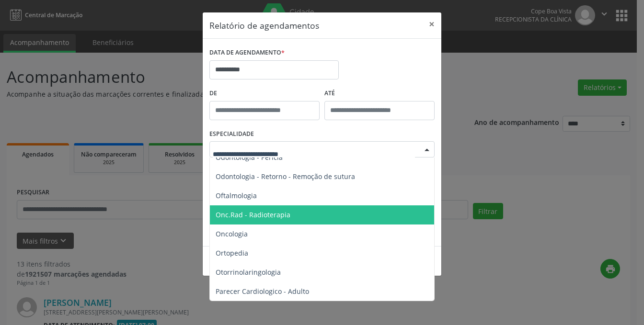  Describe the element at coordinates (264, 26) in the screenshot. I see `h5: Relatório de agendamentos` at that location.